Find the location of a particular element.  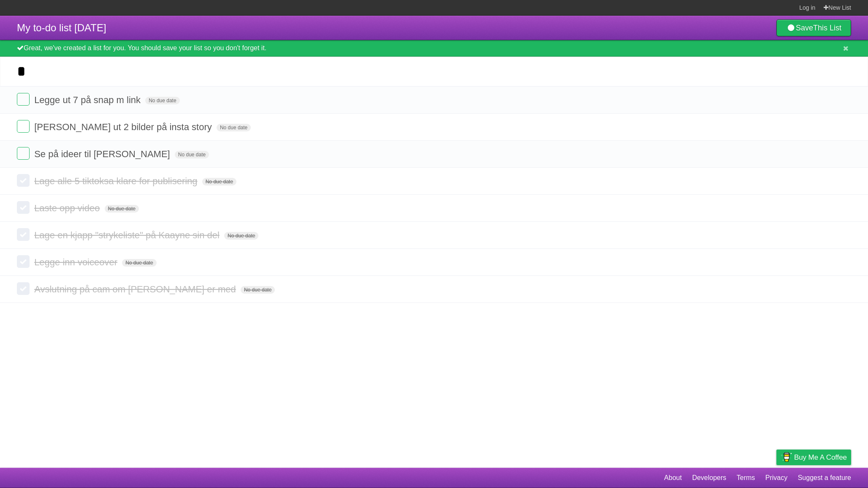

a: Terms is located at coordinates (746, 478).